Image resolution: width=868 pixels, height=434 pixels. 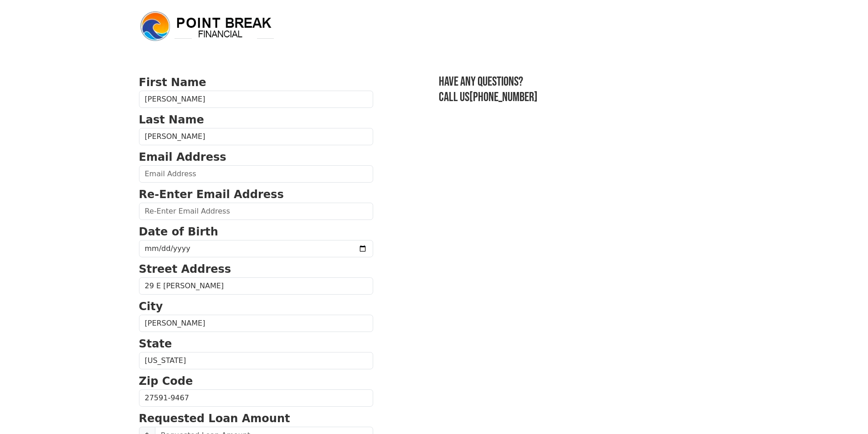 What do you see at coordinates (179, 232) in the screenshot?
I see `strong: Date of Birth` at bounding box center [179, 232].